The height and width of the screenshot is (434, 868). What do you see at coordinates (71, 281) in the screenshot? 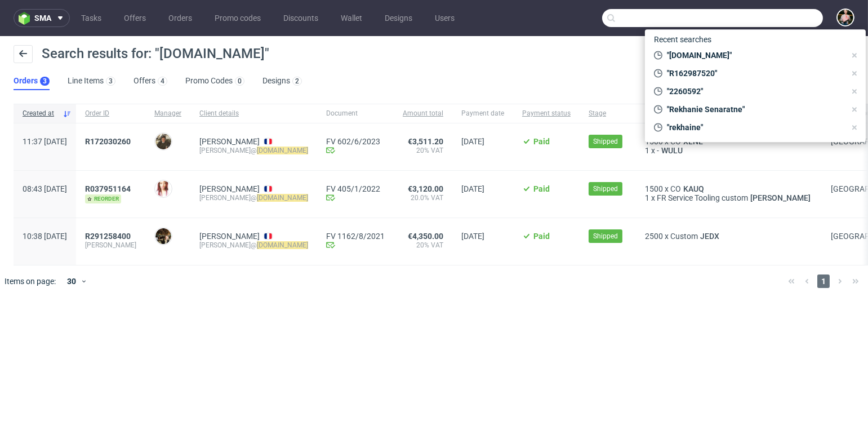
I see `div: 30` at bounding box center [71, 281].